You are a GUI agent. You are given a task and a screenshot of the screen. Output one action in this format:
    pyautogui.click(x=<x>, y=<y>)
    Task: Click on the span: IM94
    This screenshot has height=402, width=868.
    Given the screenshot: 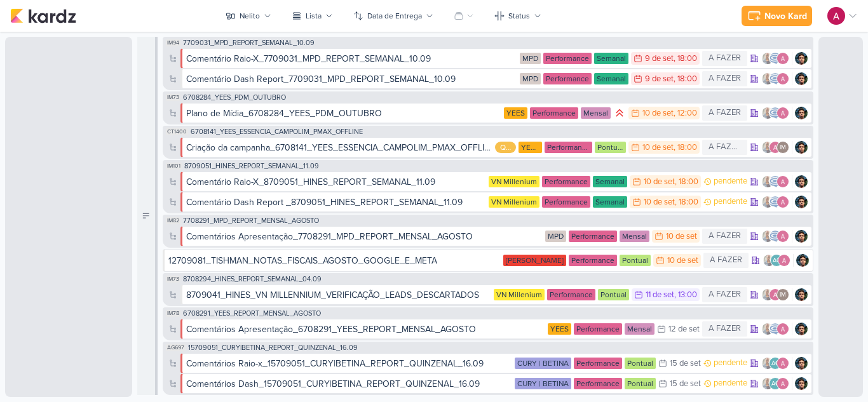 What is the action you would take?
    pyautogui.click(x=173, y=42)
    